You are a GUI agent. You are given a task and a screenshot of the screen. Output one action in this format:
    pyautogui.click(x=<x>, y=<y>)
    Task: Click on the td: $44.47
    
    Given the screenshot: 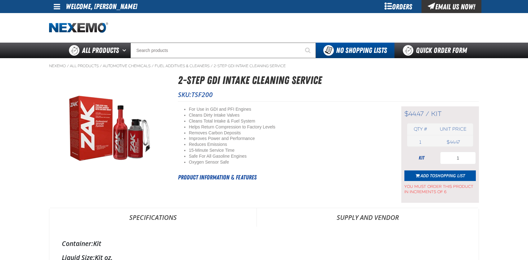 What is the action you would take?
    pyautogui.click(x=453, y=142)
    